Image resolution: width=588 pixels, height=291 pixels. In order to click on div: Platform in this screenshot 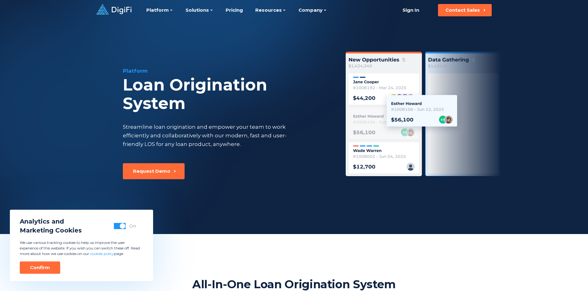, I will do `click(226, 71)`.